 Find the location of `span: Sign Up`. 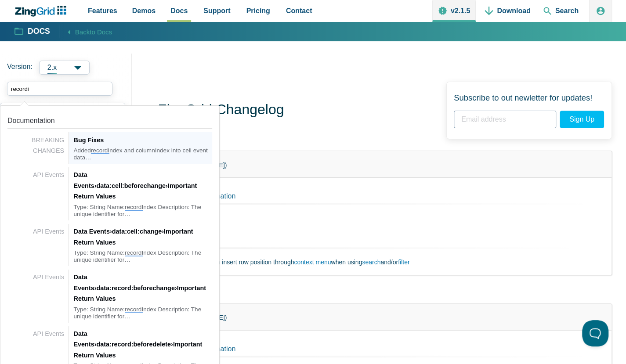

span: Sign Up is located at coordinates (582, 119).